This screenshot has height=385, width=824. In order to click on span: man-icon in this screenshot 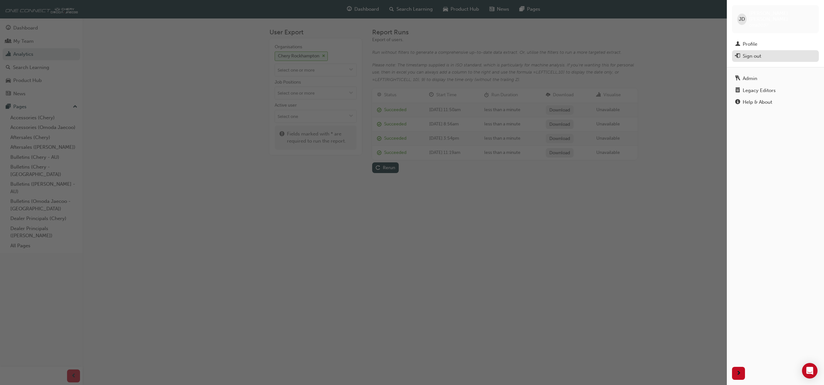, I will do `click(737, 44)`.